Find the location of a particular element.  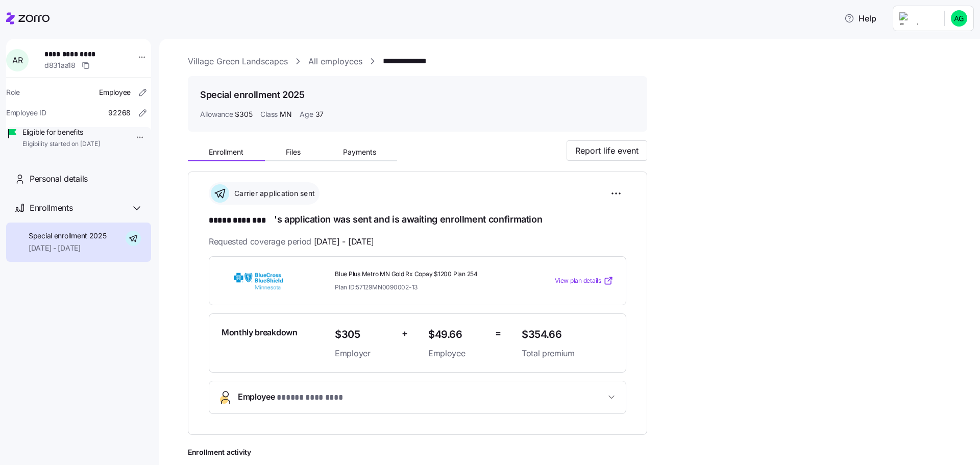

img: d553475d8374689f22e54354502039c2 is located at coordinates (959, 18).